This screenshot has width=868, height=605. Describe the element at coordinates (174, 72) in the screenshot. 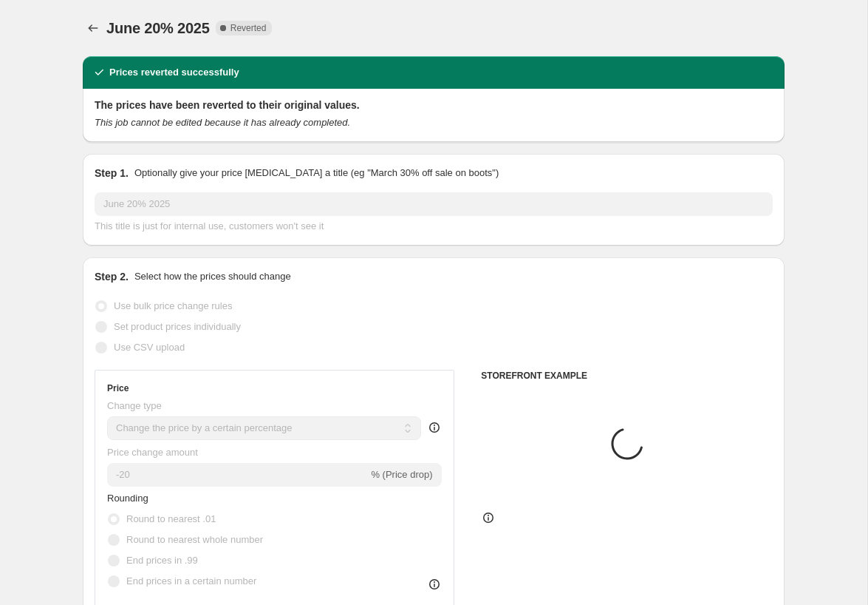

I see `h2: Prices reverted successfully` at that location.